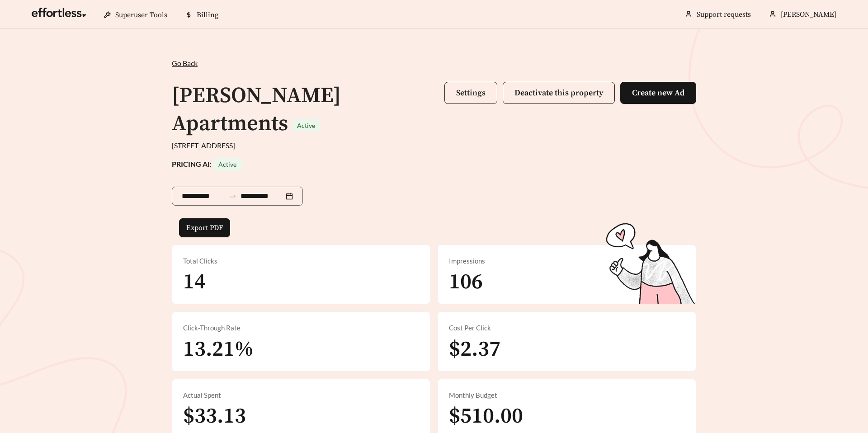  What do you see at coordinates (185, 63) in the screenshot?
I see `span: Go Back` at bounding box center [185, 63].